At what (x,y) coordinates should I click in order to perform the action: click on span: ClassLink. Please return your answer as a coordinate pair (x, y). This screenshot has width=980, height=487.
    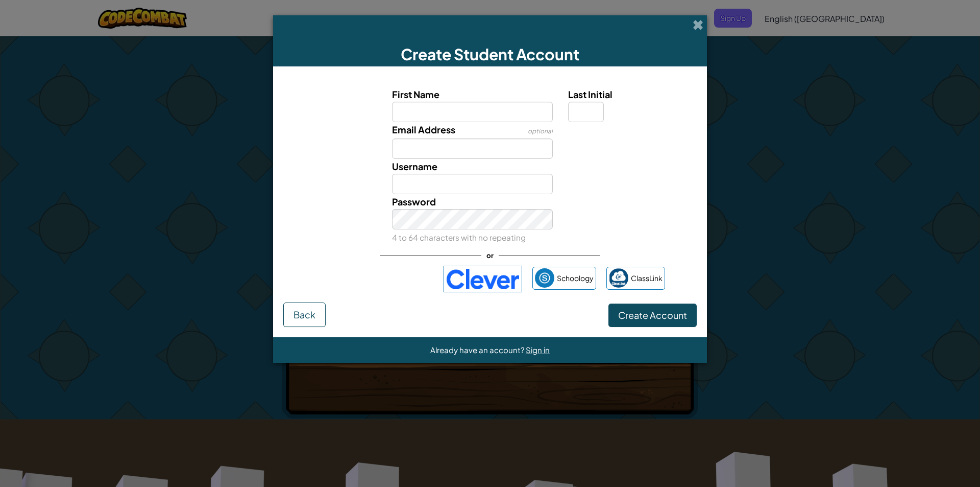
    Looking at the image, I should click on (647, 278).